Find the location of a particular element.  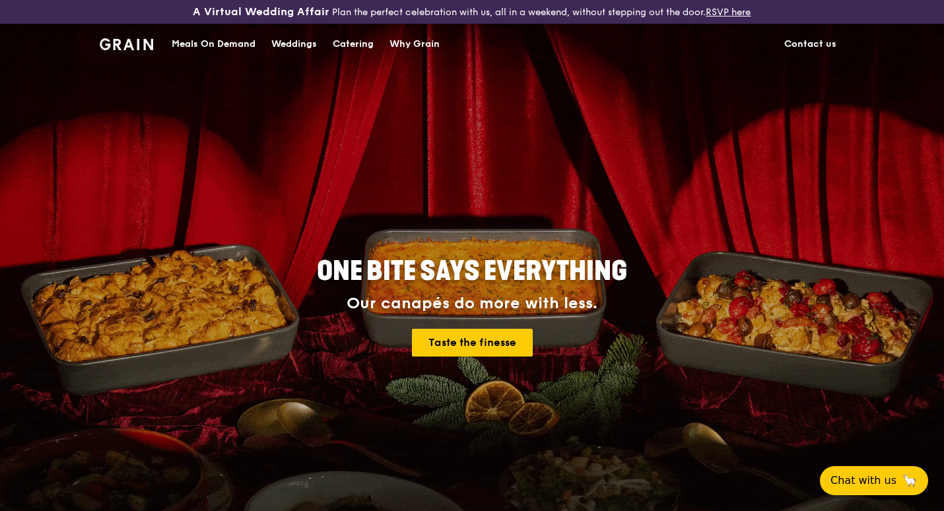

button: Chat with us🦙 is located at coordinates (874, 481).